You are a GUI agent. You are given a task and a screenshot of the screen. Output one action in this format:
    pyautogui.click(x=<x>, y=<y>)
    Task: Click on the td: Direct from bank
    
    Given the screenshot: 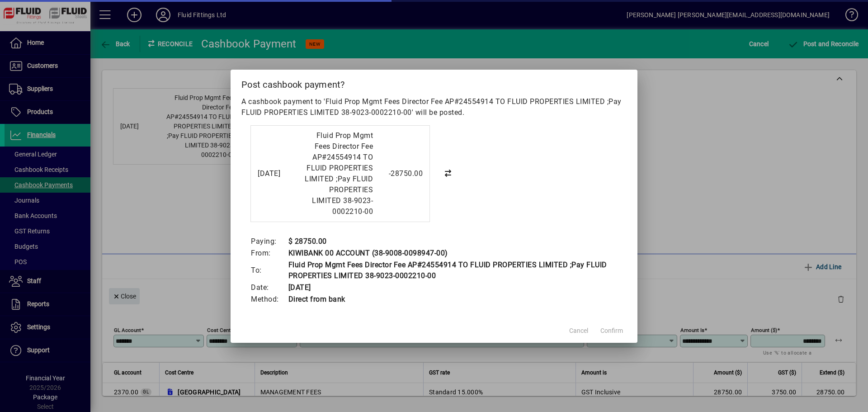 What is the action you would take?
    pyautogui.click(x=453, y=299)
    